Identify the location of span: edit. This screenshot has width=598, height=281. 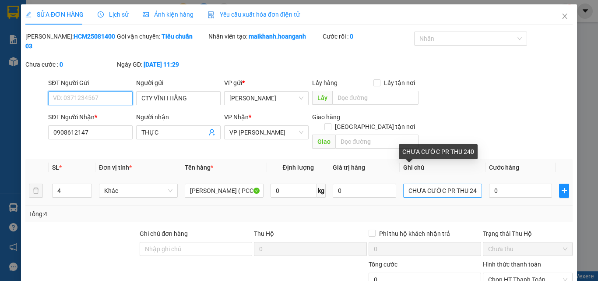
(28, 14).